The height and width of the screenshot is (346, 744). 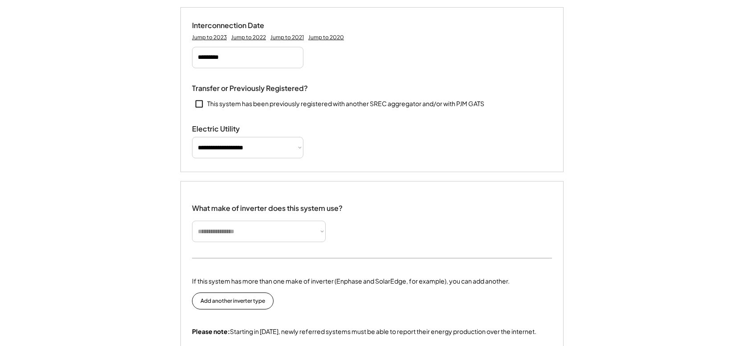 I want to click on div: Jump to 2020, so click(x=326, y=37).